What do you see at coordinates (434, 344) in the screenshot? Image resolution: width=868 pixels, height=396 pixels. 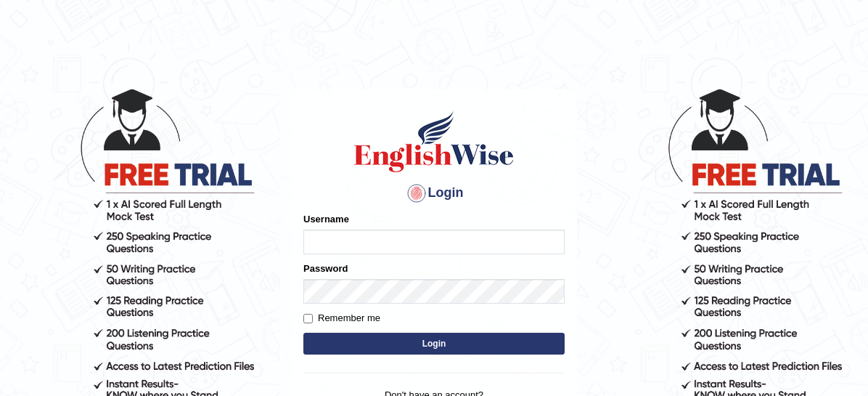 I see `button: Login` at bounding box center [434, 344].